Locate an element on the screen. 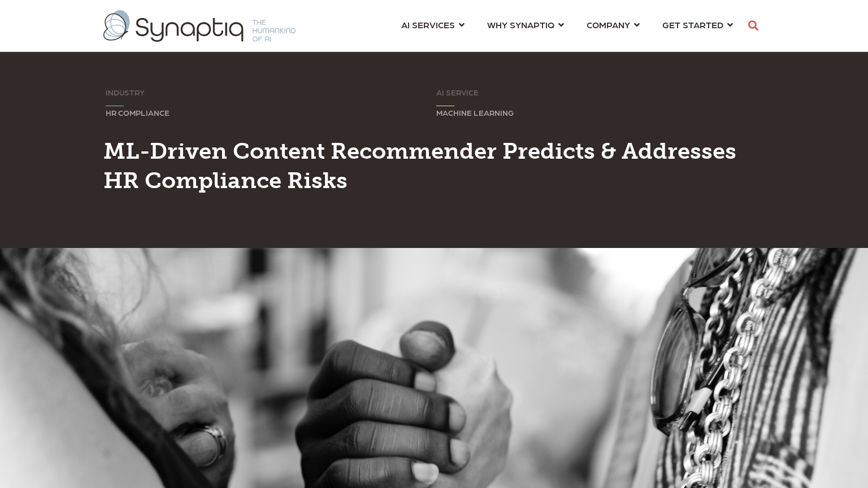  span: INDUSTRY is located at coordinates (125, 92).